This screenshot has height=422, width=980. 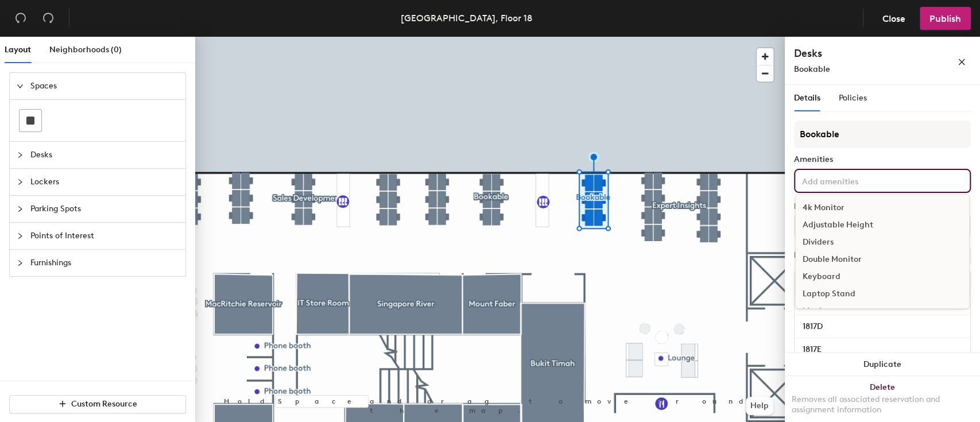 I want to click on span: Layout, so click(x=18, y=50).